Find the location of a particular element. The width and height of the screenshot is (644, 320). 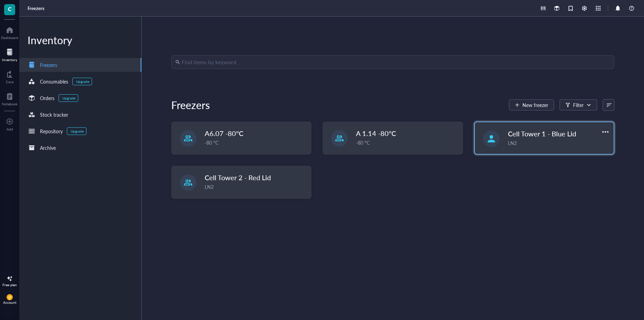

span: C is located at coordinates (10, 9).